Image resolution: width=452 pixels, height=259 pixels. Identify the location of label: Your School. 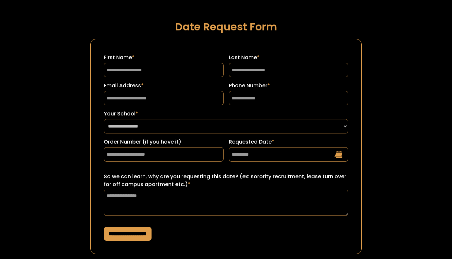
(226, 114).